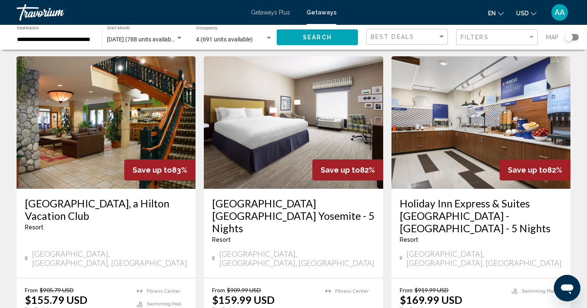 The width and height of the screenshot is (587, 308). I want to click on span: $905.79 USD, so click(57, 290).